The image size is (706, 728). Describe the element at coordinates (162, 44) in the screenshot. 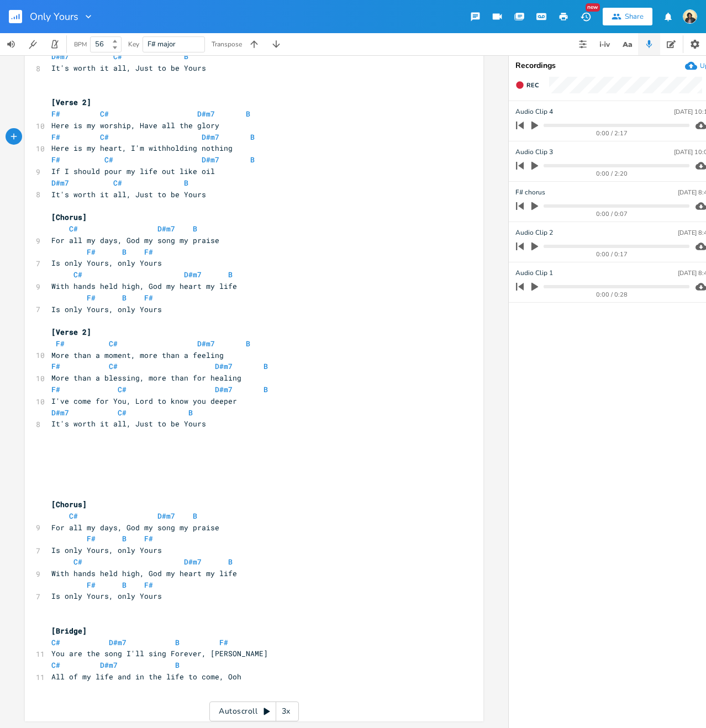

I see `span: F# major` at that location.